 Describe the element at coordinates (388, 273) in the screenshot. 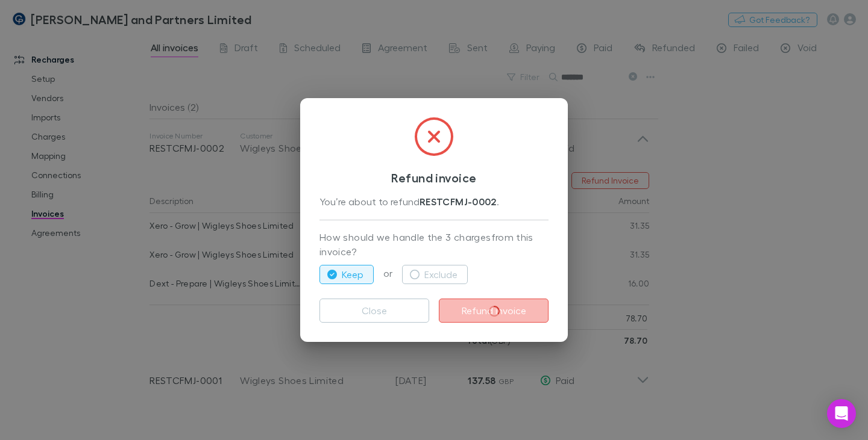

I see `span: or` at that location.